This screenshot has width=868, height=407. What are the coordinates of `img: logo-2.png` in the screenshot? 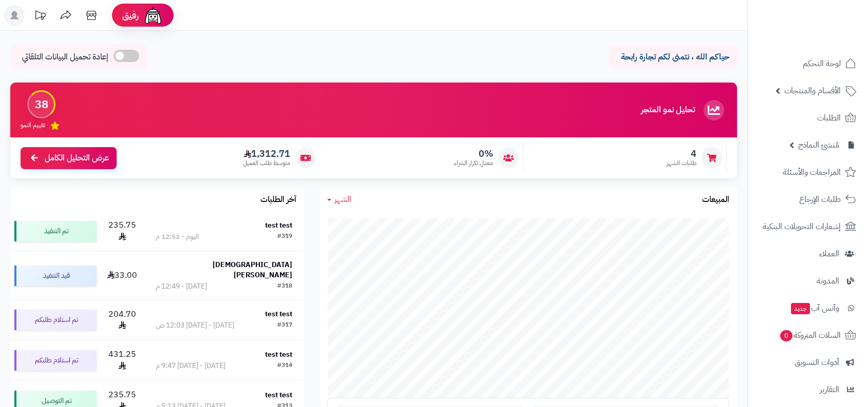 It's located at (828, 27).